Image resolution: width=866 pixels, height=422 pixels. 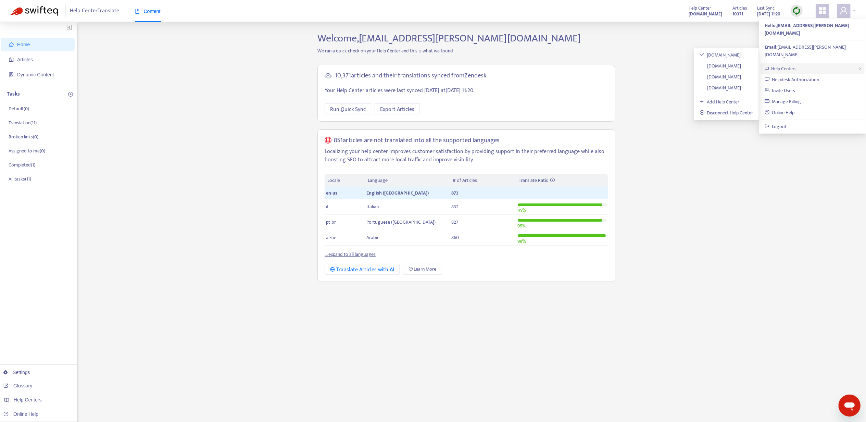 I want to click on a: Disconnect Help Center, so click(x=726, y=113).